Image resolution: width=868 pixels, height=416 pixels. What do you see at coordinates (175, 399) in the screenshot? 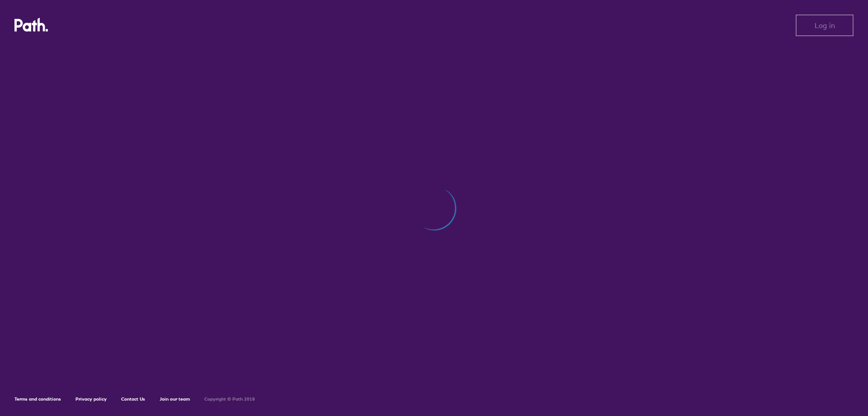
I see `a: Join our team` at bounding box center [175, 399].